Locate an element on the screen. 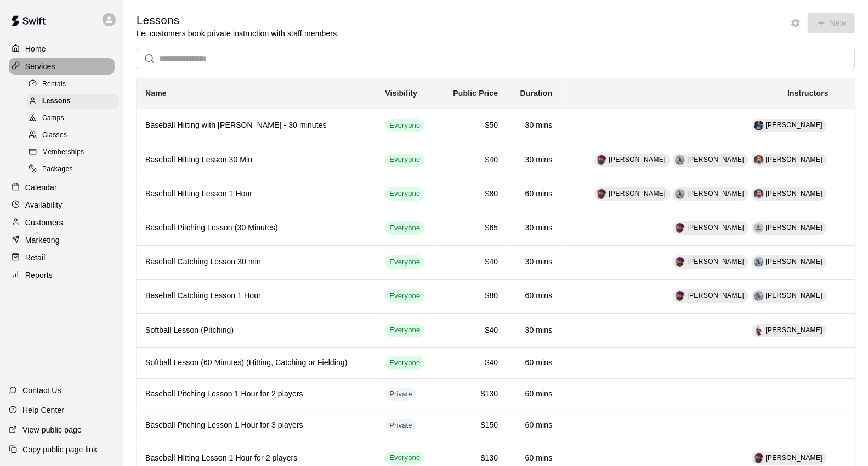  a: Packages is located at coordinates (74, 169).